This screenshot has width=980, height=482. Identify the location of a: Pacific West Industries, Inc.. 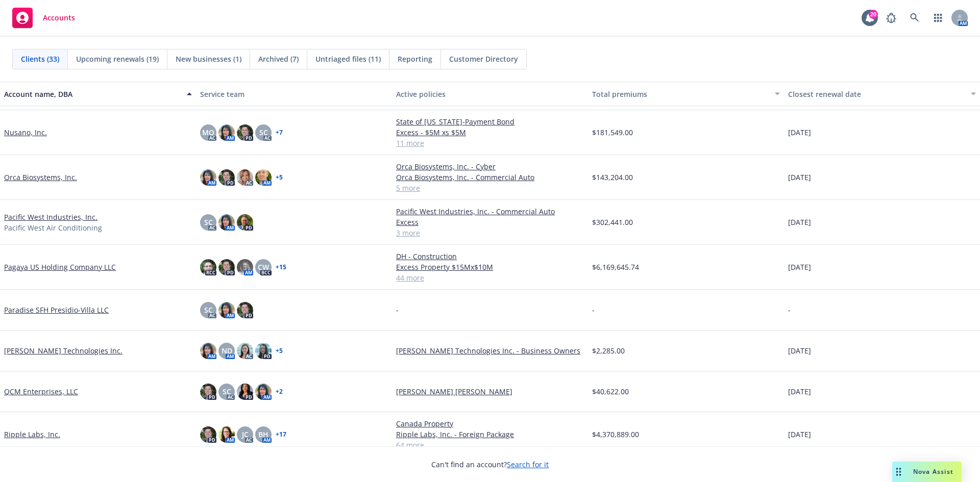
(50, 217).